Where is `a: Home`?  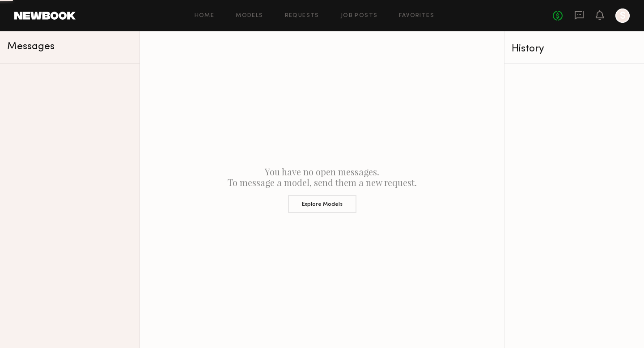
a: Home is located at coordinates (205, 15).